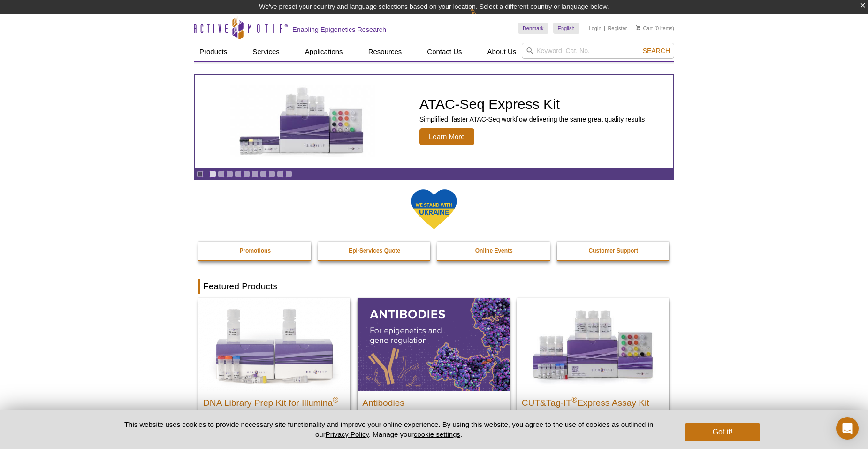 Image resolution: width=868 pixels, height=449 pixels. Describe the element at coordinates (375, 251) in the screenshot. I see `a: Epi-Services Quote` at that location.